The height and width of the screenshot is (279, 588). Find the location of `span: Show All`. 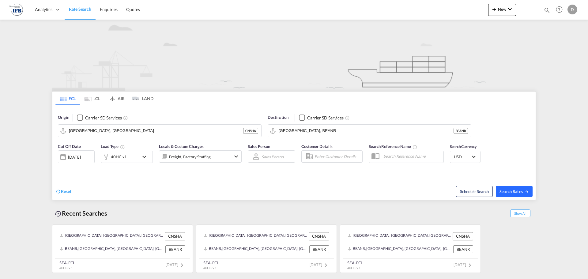

span: Show All is located at coordinates (520, 213).